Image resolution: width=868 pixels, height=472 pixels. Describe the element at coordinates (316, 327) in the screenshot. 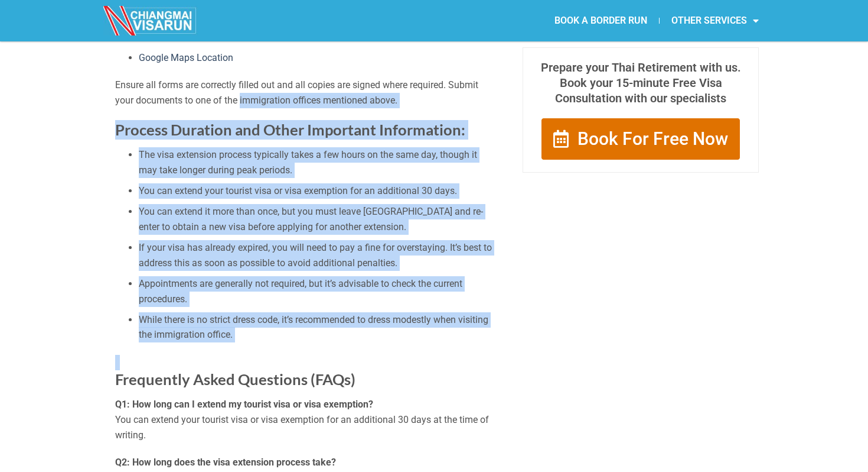

I see `li: While there is no strict dress code, it’s recommended to dress modestly when visiting the immigra...` at that location.